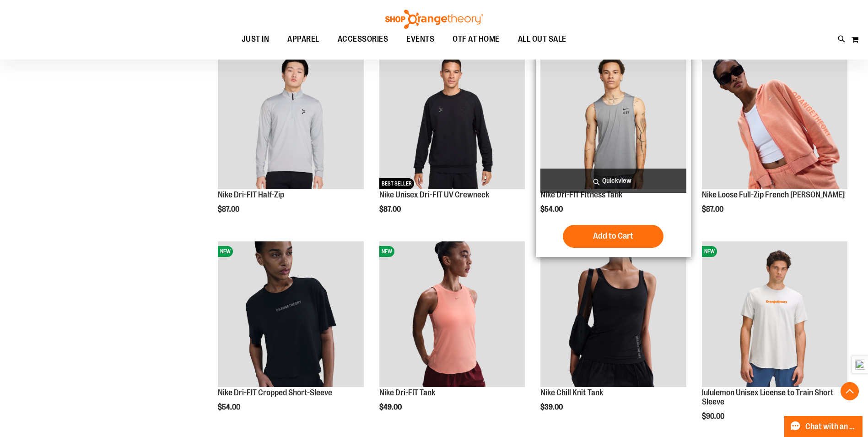 Image resolution: width=868 pixels, height=437 pixels. I want to click on span: Chat with an Expert, so click(831, 426).